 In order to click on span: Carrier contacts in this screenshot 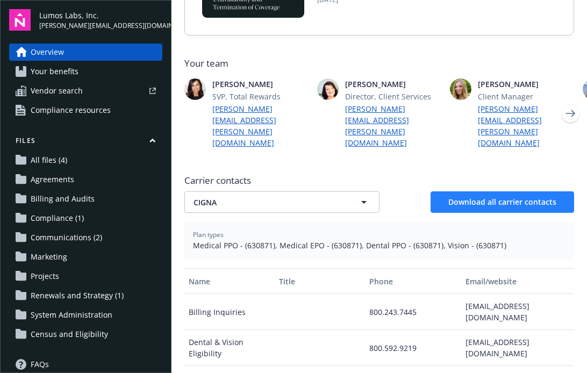, I will do `click(379, 181)`.